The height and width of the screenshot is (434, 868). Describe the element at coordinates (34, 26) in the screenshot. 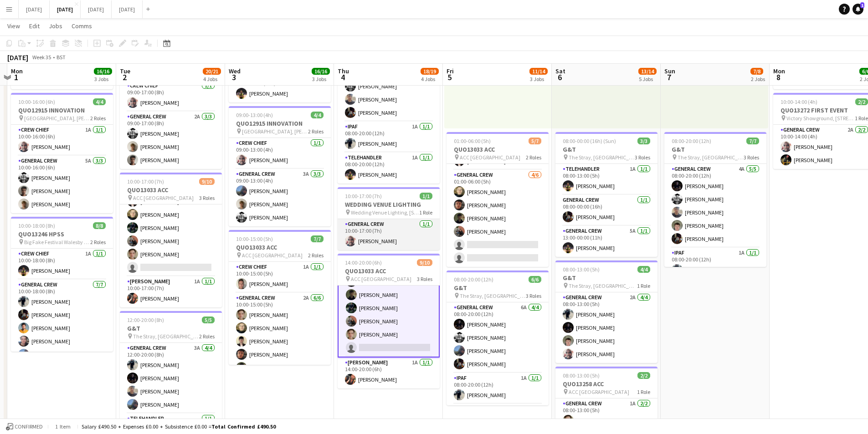

I see `span: Edit` at that location.